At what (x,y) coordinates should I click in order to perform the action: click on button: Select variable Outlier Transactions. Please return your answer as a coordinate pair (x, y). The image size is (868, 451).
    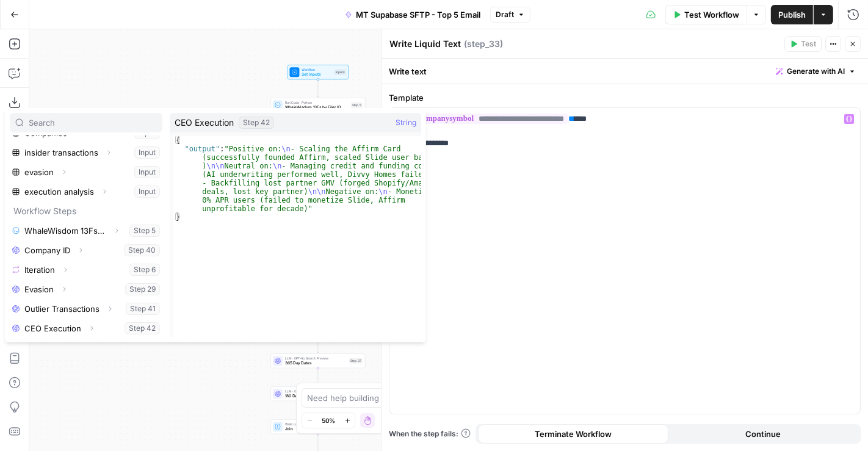
    Looking at the image, I should click on (86, 309).